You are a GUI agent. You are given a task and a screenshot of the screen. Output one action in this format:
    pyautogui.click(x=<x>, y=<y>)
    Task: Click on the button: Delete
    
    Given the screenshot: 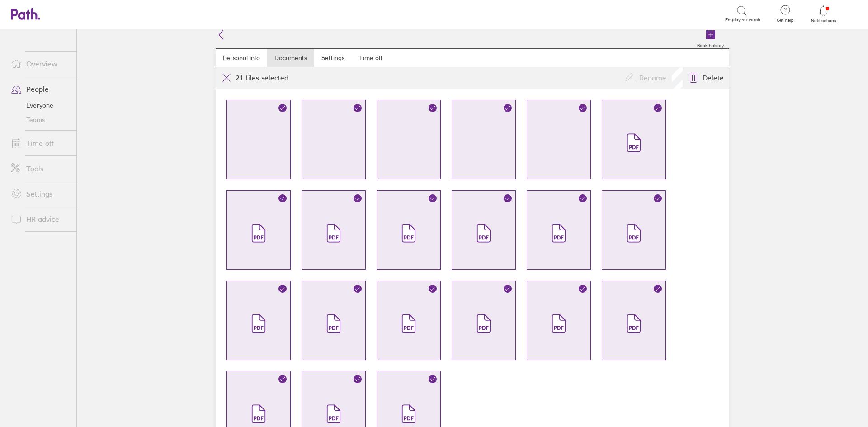 What is the action you would take?
    pyautogui.click(x=706, y=78)
    